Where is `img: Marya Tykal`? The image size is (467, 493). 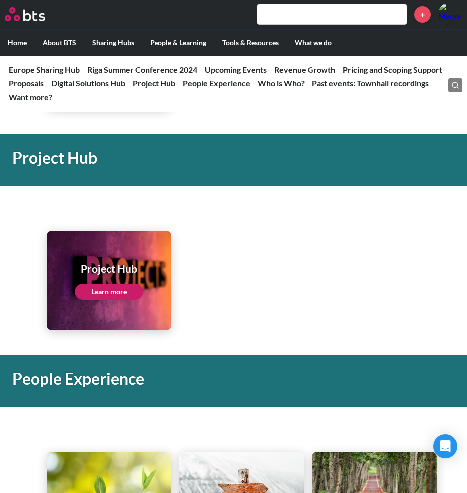
img: Marya Tykal is located at coordinates (450, 14).